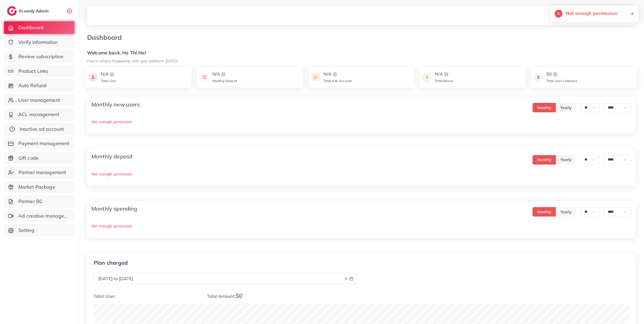 The image size is (644, 324). I want to click on span: ACL management, so click(39, 114).